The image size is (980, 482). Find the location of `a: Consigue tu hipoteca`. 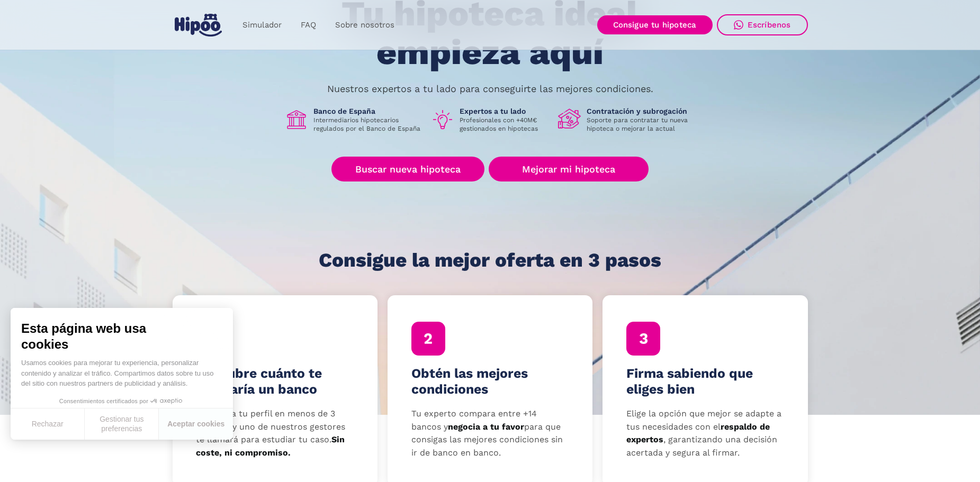

a: Consigue tu hipoteca is located at coordinates (655, 25).